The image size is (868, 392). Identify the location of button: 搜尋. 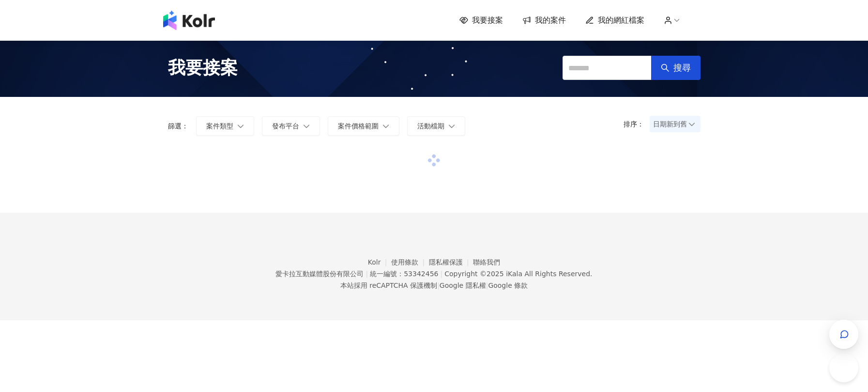
(676, 67).